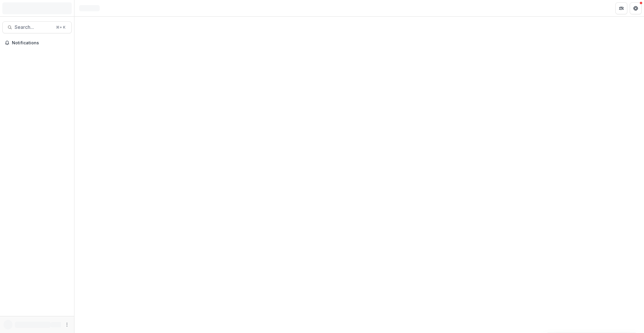 The width and height of the screenshot is (644, 333). I want to click on div: ⌘ + K, so click(61, 27).